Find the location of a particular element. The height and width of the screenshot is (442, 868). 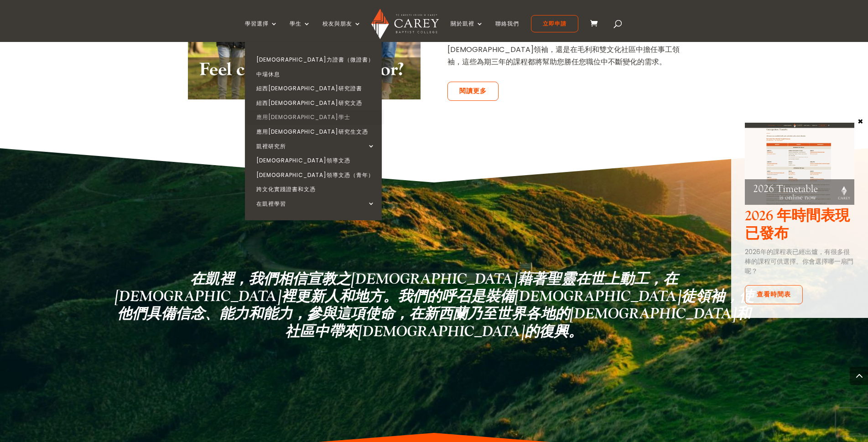

a: 中場休息 is located at coordinates (315, 74).